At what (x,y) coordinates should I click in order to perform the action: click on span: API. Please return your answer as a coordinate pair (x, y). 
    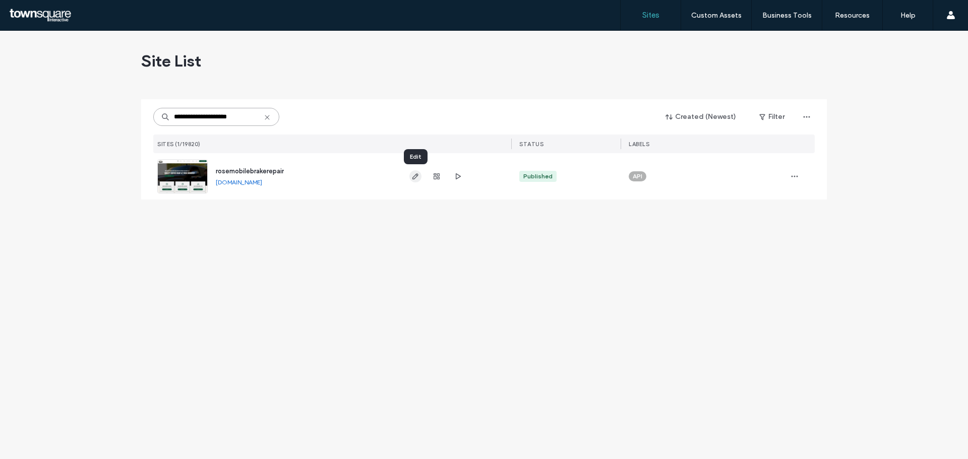
    Looking at the image, I should click on (637, 177).